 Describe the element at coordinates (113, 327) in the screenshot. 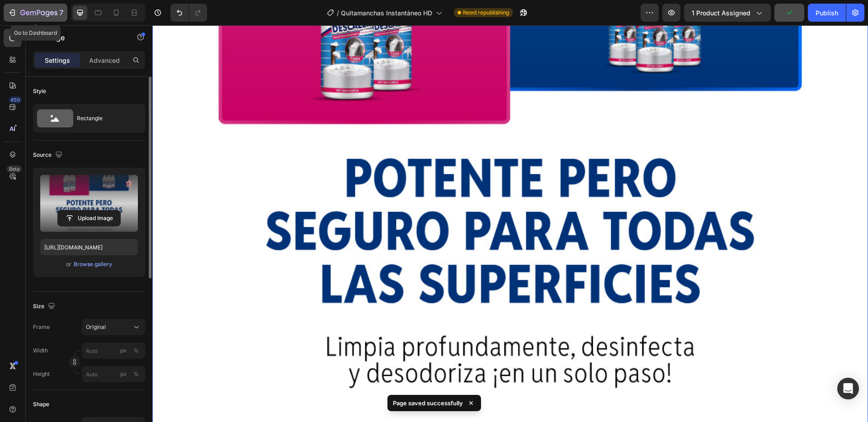

I see `button: Original` at that location.